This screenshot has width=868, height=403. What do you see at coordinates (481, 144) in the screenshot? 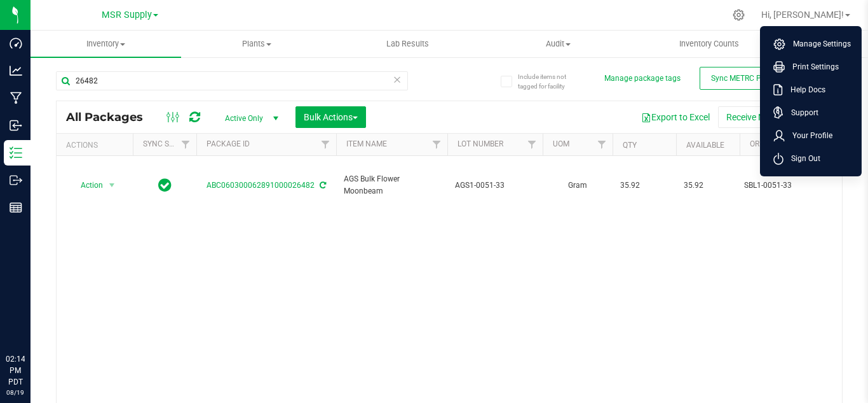
I see `a: Lot Number` at bounding box center [481, 144].